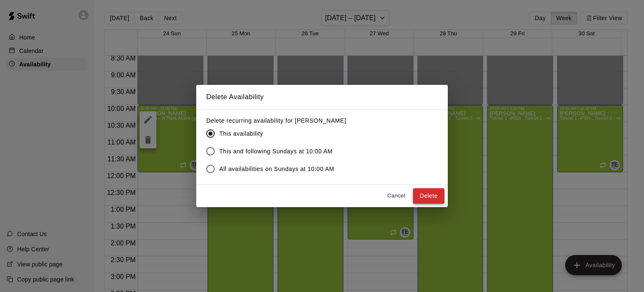 This screenshot has width=644, height=292. I want to click on h2: Delete Availability, so click(322, 97).